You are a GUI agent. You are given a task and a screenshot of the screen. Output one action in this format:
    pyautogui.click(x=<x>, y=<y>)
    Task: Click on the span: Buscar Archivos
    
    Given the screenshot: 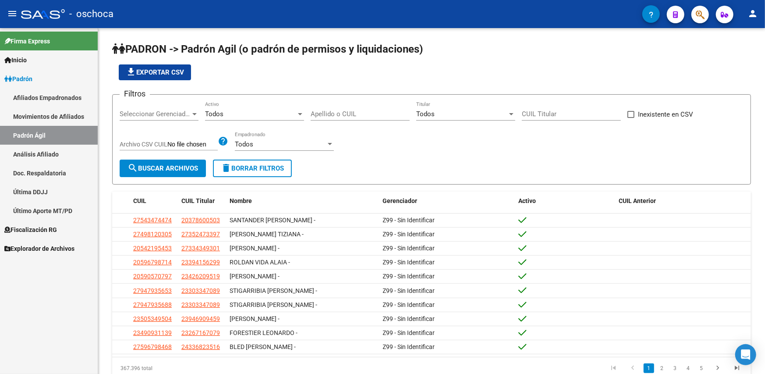 What is the action you would take?
    pyautogui.click(x=163, y=168)
    